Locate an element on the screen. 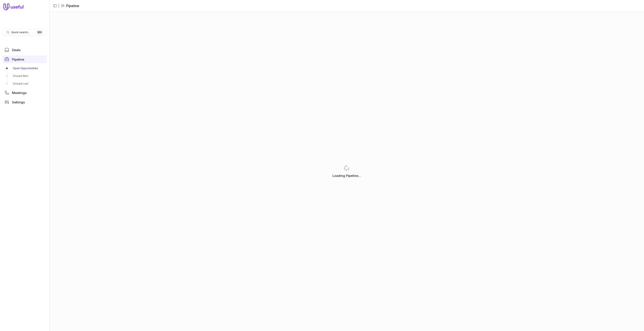 The width and height of the screenshot is (644, 331). a: Pipeline is located at coordinates (25, 59).